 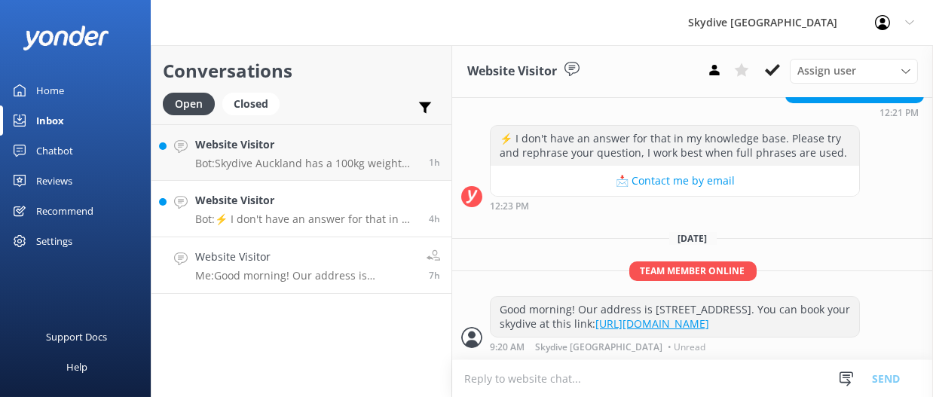 I want to click on span: Aug 24 2025 12:27pm (UTC +12:00) Pacific/Auckland, so click(x=434, y=219).